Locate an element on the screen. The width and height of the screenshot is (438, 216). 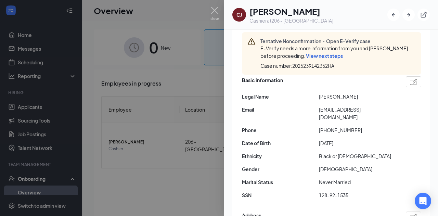
svg: Warning is located at coordinates (252, 42).